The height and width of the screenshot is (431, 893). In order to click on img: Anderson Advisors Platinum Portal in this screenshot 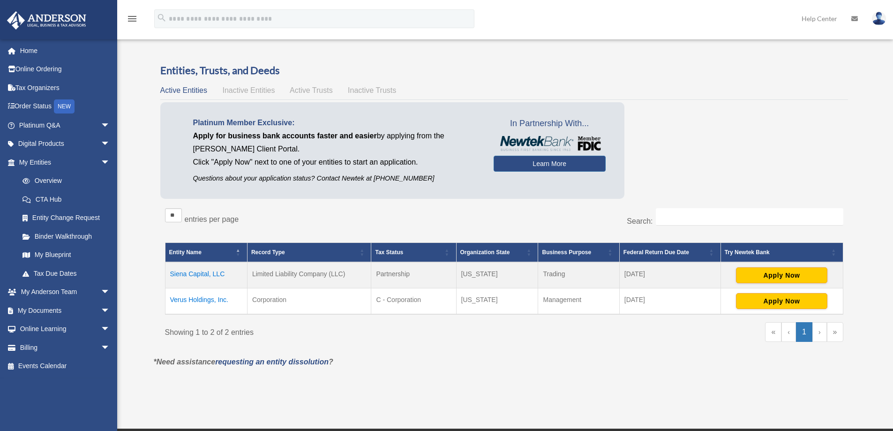, I will do `click(46, 20)`.